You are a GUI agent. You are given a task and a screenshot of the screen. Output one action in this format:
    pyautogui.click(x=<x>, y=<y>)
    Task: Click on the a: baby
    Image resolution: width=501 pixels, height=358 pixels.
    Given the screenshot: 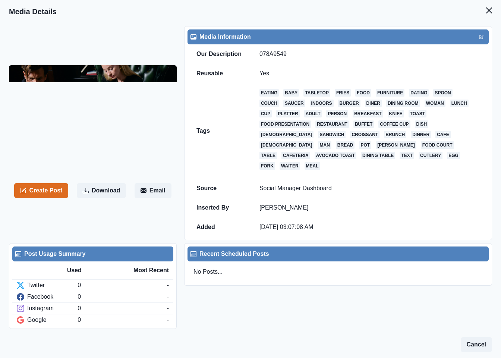 What is the action you would take?
    pyautogui.click(x=291, y=93)
    